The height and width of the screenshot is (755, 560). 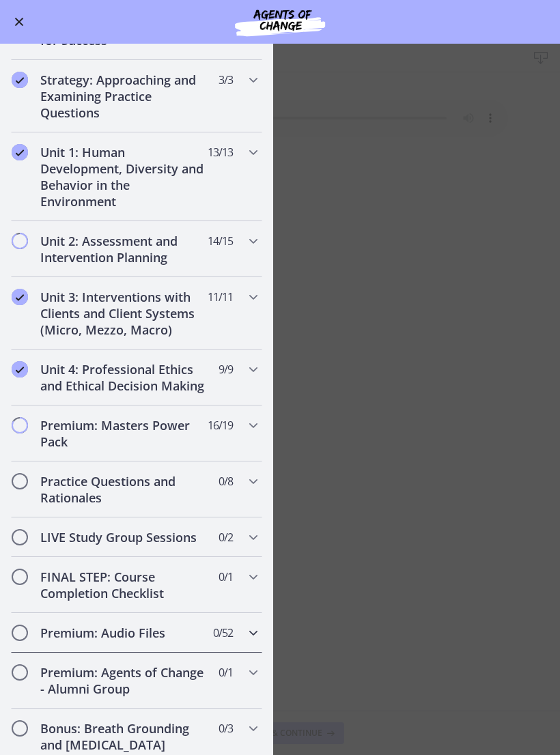 I want to click on button: Enable menu, so click(x=19, y=21).